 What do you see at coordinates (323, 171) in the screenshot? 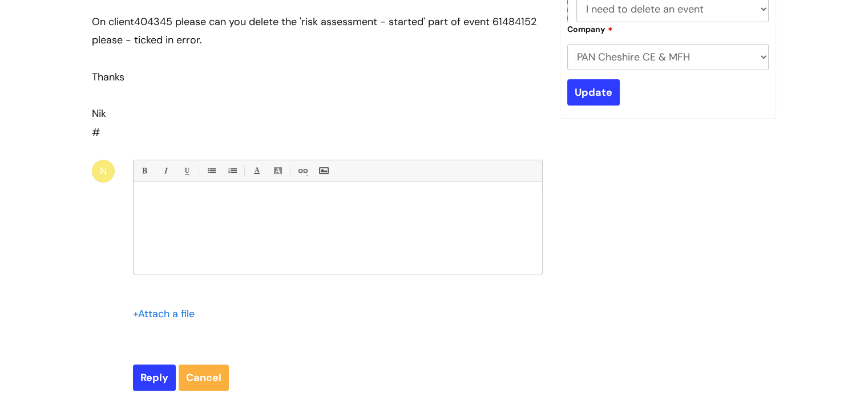
I see `a: Insert Image...` at bounding box center [323, 171].